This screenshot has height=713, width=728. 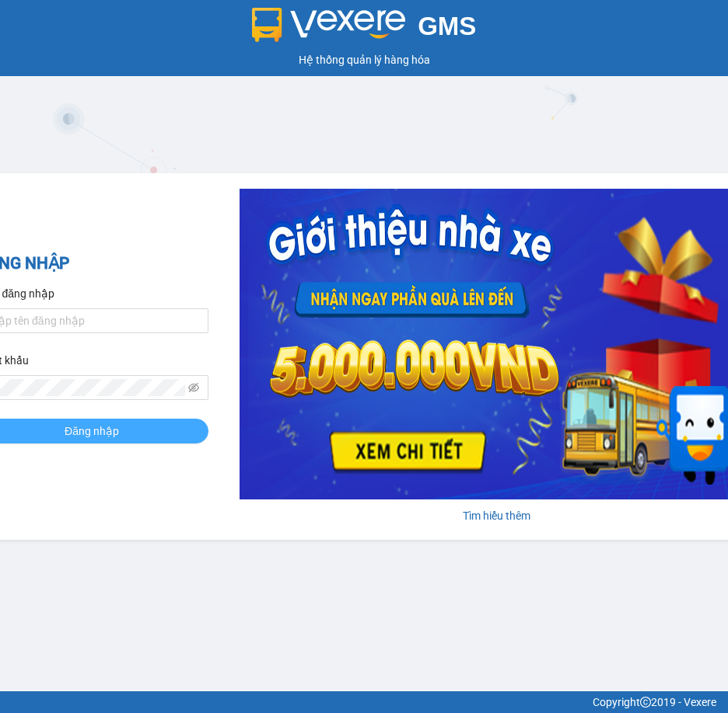 What do you see at coordinates (364, 30) in the screenshot?
I see `a: GMS` at bounding box center [364, 30].